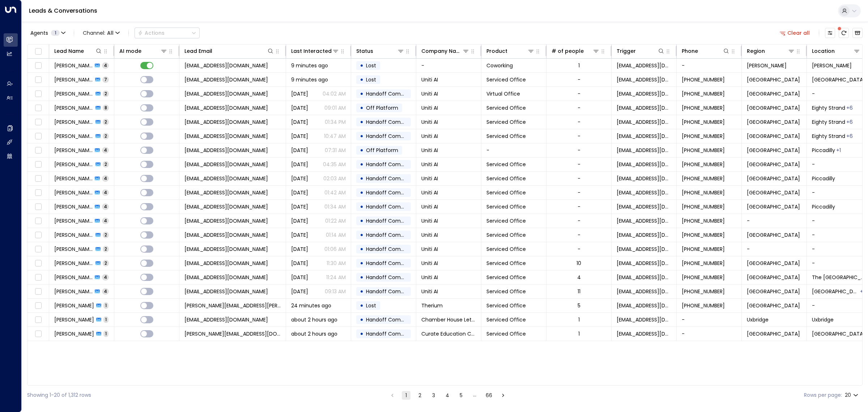 The width and height of the screenshot is (868, 412). I want to click on span: Liverpool, so click(773, 164).